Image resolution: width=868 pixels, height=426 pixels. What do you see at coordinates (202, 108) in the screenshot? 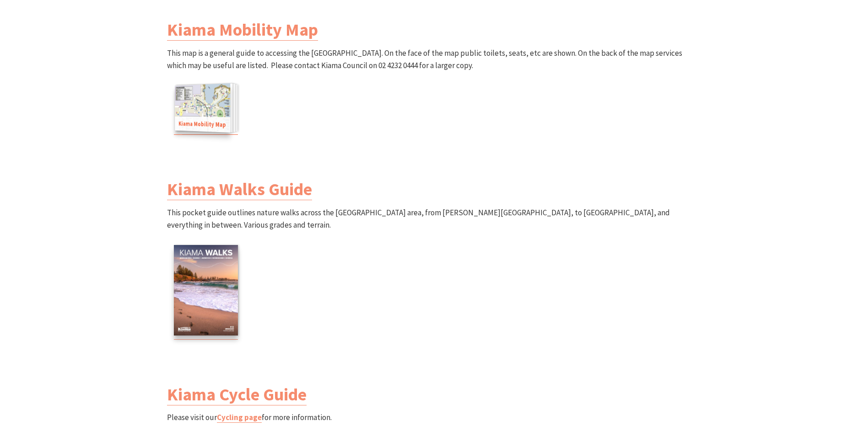
I see `img: Kiama Mobility Map` at bounding box center [202, 108].